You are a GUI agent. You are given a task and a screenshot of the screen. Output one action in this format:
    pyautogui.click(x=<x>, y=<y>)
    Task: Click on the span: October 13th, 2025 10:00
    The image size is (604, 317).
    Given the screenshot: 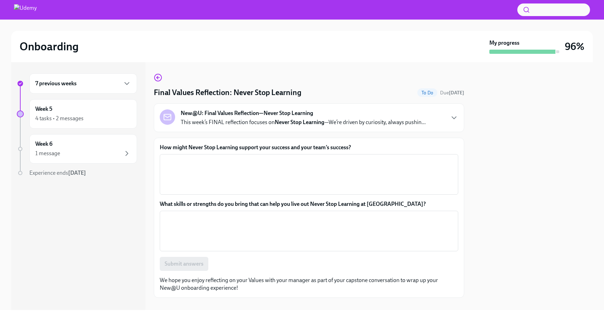 What is the action you would take?
    pyautogui.click(x=452, y=93)
    